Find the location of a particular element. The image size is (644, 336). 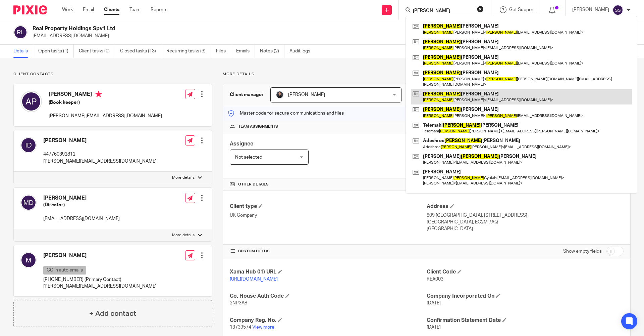

a: Clients is located at coordinates (112, 10).